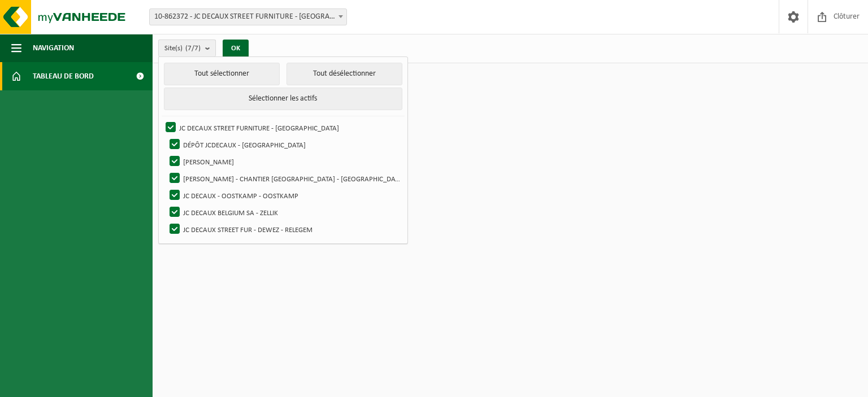 The width and height of the screenshot is (868, 397). What do you see at coordinates (221, 74) in the screenshot?
I see `button: Tout sélectionner` at bounding box center [221, 74].